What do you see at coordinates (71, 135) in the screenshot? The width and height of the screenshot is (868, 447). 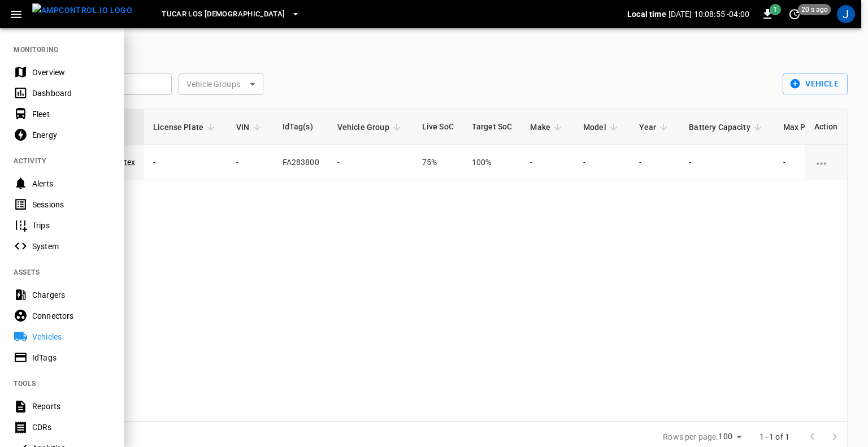 I see `div: Energy` at bounding box center [71, 135].